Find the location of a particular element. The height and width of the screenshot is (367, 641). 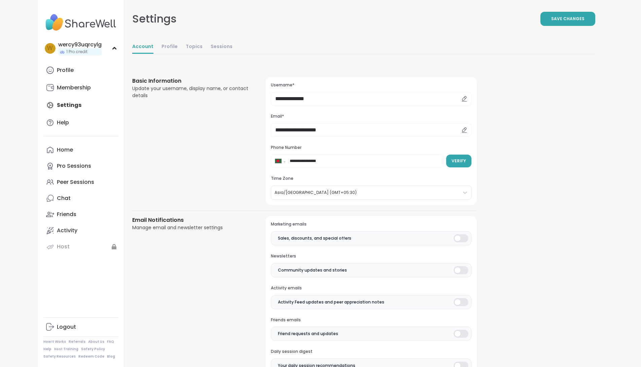

a: Membership is located at coordinates (81, 88).